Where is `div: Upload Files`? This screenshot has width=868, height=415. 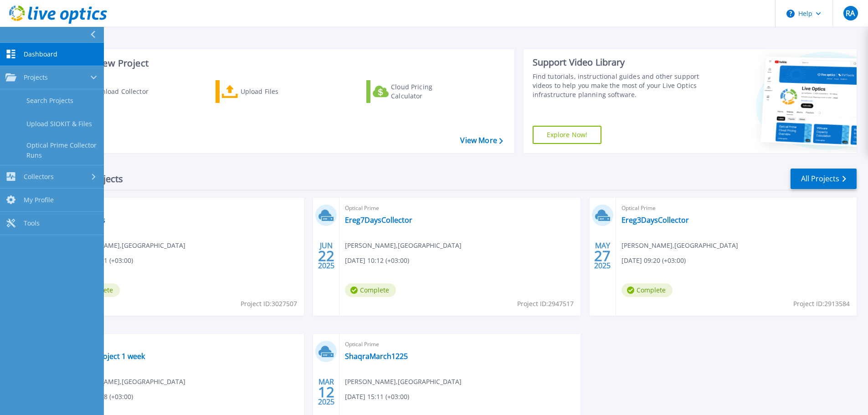 div: Upload Files is located at coordinates (277, 92).